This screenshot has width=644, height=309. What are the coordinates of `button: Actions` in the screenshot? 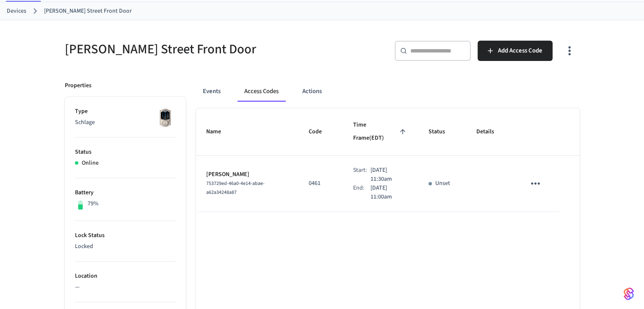 It's located at (312, 91).